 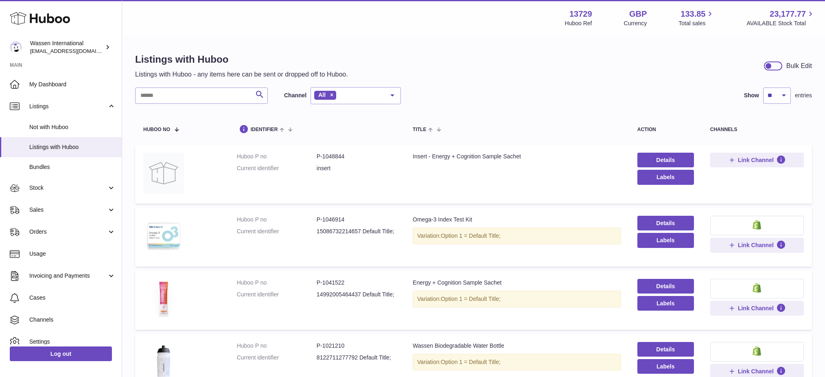 What do you see at coordinates (419, 129) in the screenshot?
I see `span: title` at bounding box center [419, 129].